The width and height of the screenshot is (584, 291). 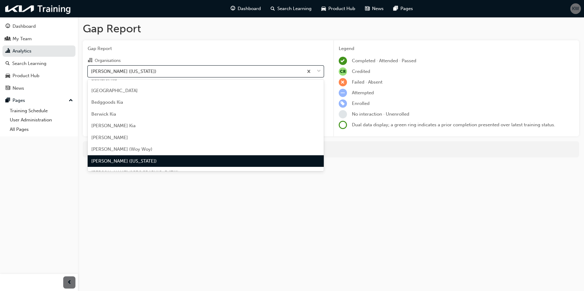 I want to click on span: Gap Report, so click(x=206, y=49).